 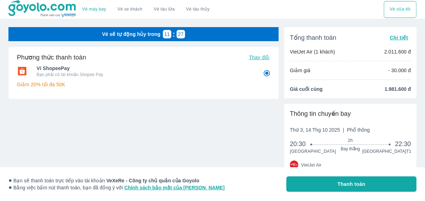 I want to click on span: Thứ 3, 14 Thg 10 2025, so click(x=330, y=130).